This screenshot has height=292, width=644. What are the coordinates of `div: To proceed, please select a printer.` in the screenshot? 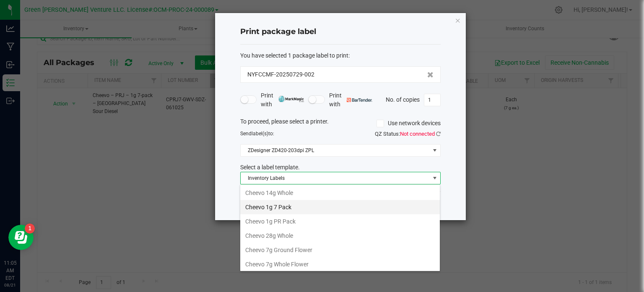 It's located at (341, 123).